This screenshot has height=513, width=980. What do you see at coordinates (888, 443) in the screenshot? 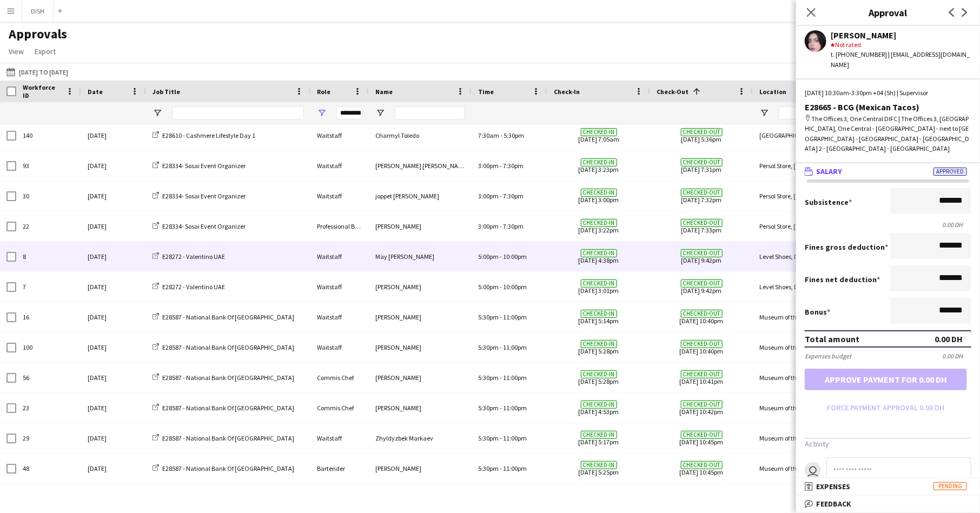
I see `h3: Activity` at bounding box center [888, 443].